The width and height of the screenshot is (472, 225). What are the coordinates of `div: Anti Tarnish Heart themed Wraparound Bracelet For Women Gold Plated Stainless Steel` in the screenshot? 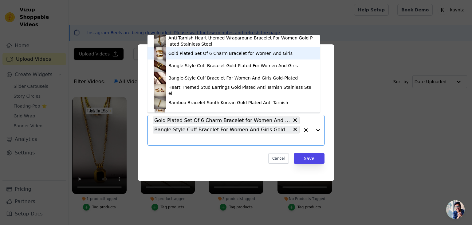 It's located at (241, 41).